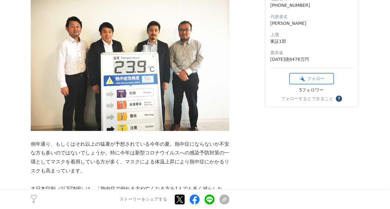 This screenshot has height=209, width=390. What do you see at coordinates (34, 202) in the screenshot?
I see `p: 0` at bounding box center [34, 202].